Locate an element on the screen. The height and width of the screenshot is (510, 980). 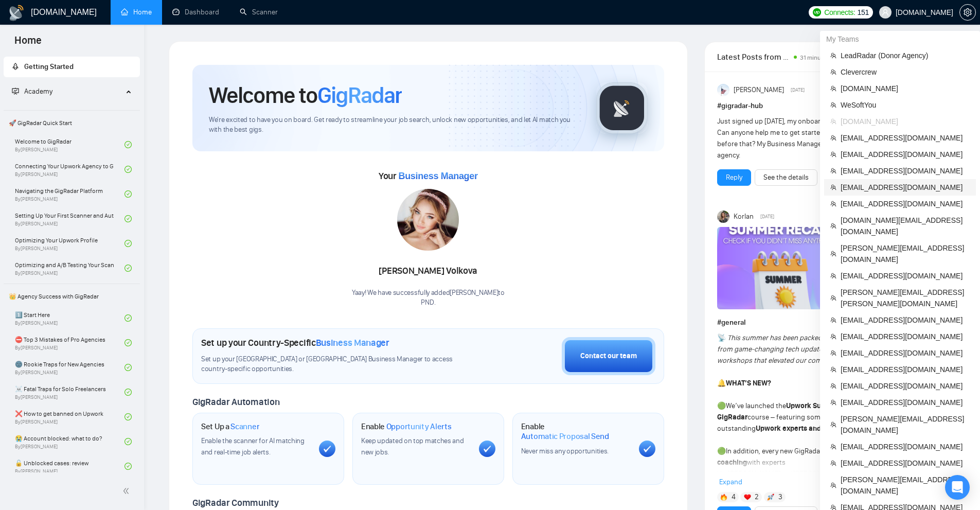
span: Automatic Proposal Send is located at coordinates (565, 437).